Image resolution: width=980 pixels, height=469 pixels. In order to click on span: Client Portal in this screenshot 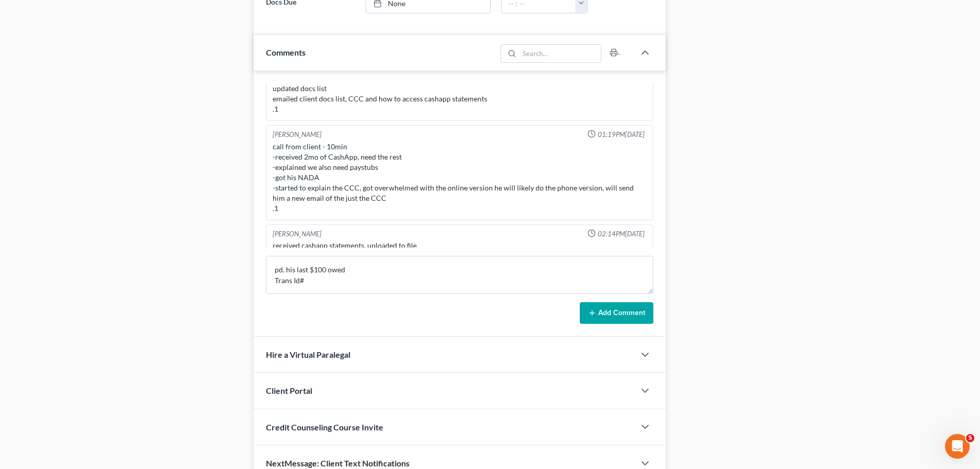, I will do `click(289, 390)`.